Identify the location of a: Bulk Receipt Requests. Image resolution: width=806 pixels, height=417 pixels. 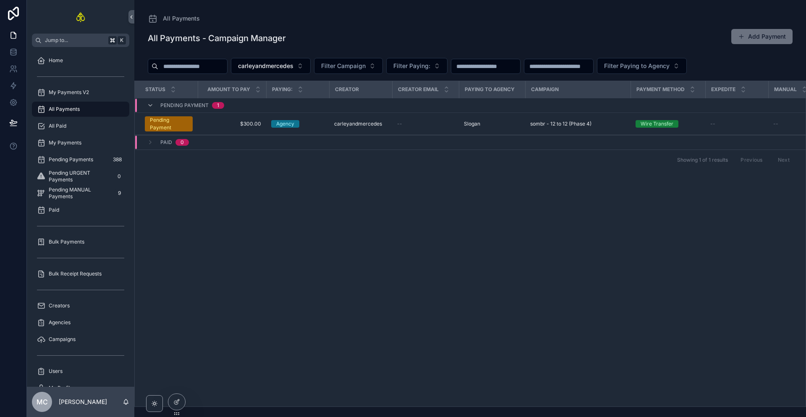
(81, 274).